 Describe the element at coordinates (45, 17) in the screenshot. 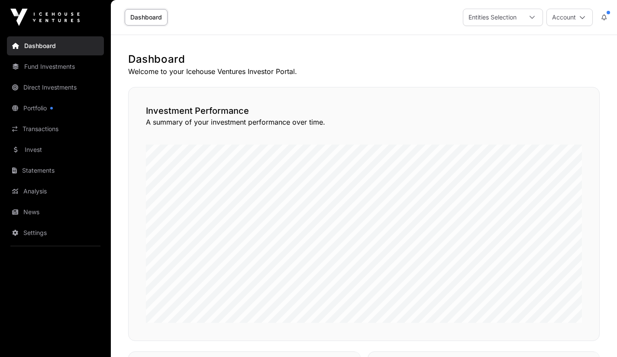

I see `img: Icehouse Ventures Logo` at that location.